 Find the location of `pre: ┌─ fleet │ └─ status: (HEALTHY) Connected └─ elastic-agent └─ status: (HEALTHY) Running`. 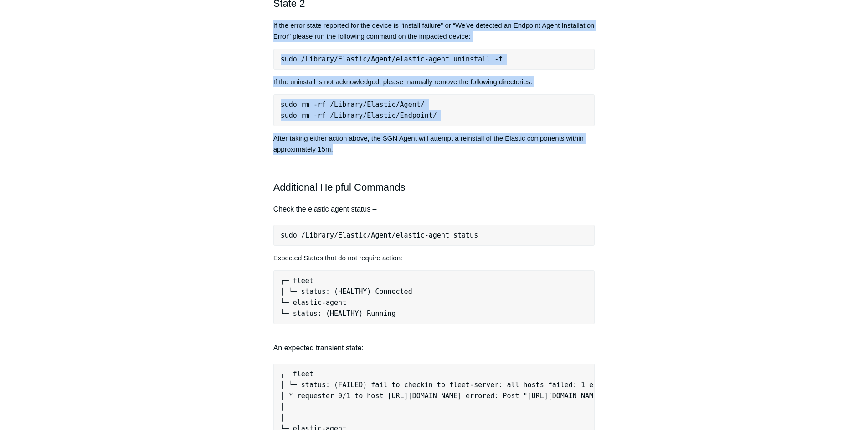

pre: ┌─ fleet │ └─ status: (HEALTHY) Connected └─ elastic-agent └─ status: (HEALTHY) Running is located at coordinates (434, 297).